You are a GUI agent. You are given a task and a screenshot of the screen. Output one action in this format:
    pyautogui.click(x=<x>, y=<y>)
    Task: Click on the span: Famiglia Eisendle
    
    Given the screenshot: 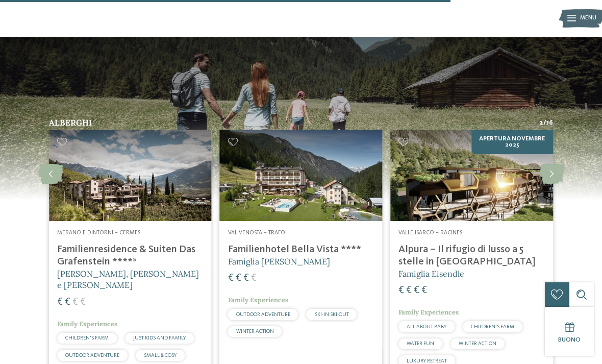 What is the action you would take?
    pyautogui.click(x=431, y=274)
    